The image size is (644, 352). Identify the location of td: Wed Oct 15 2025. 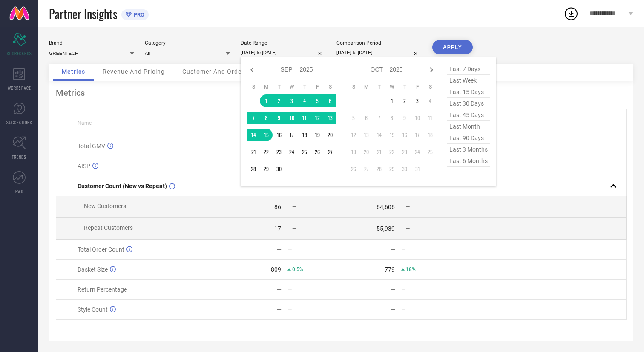
(392, 135).